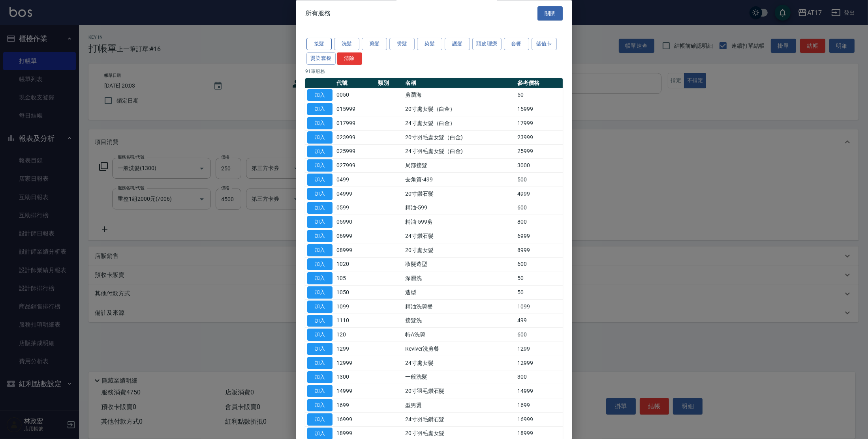  I want to click on td: 05990, so click(355, 222).